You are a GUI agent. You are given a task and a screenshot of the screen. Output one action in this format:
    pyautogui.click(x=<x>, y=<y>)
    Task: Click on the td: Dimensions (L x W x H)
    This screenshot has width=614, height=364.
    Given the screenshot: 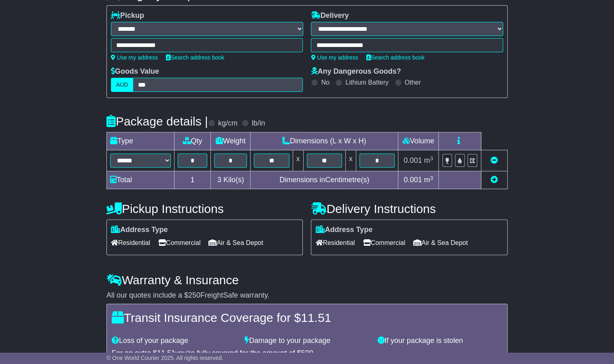 What is the action you would take?
    pyautogui.click(x=324, y=141)
    